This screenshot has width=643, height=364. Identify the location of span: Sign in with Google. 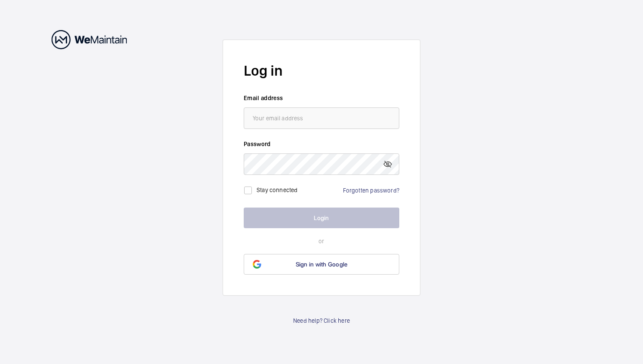
(322, 264).